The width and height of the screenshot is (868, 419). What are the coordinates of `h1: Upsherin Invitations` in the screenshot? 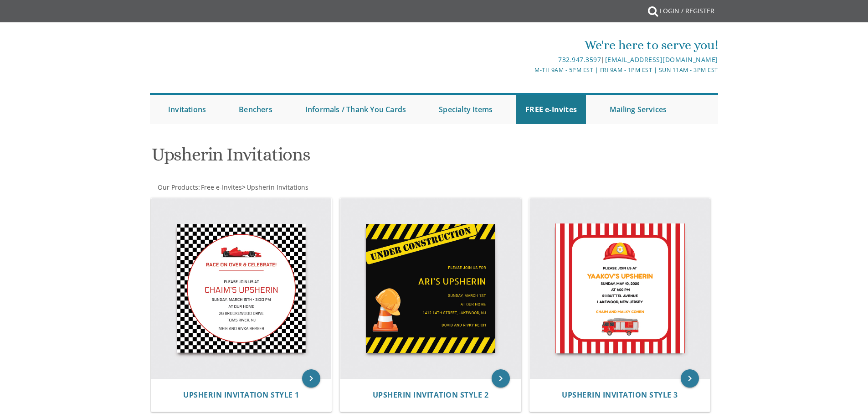 It's located at (338, 158).